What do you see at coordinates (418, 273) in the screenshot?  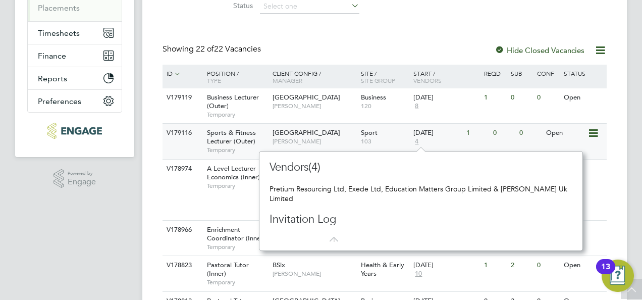 I see `span: 10` at bounding box center [418, 273].